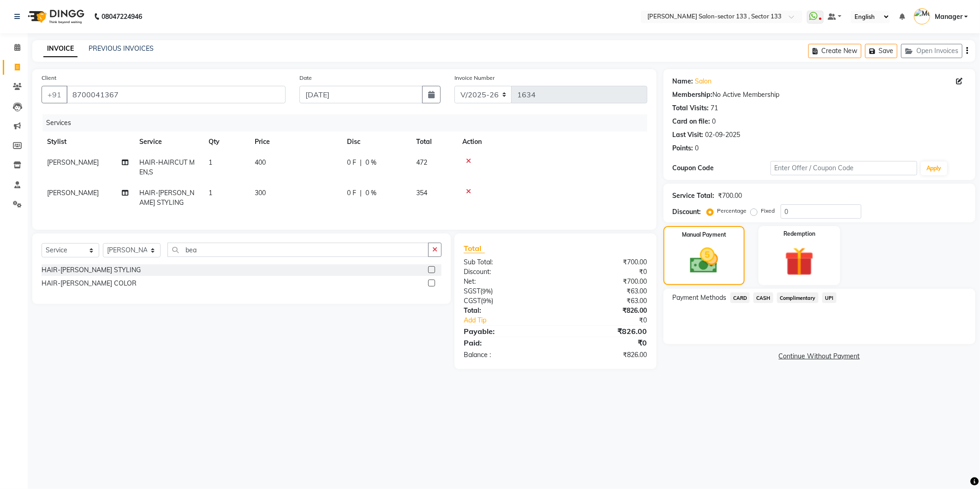 The image size is (980, 489). I want to click on button: +91, so click(54, 94).